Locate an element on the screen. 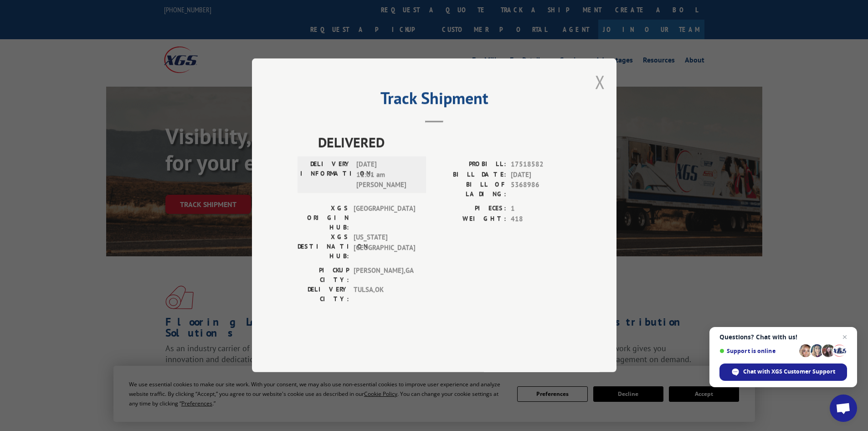 This screenshot has height=431, width=868. span: Chat with XGS Customer Support is located at coordinates (789, 371).